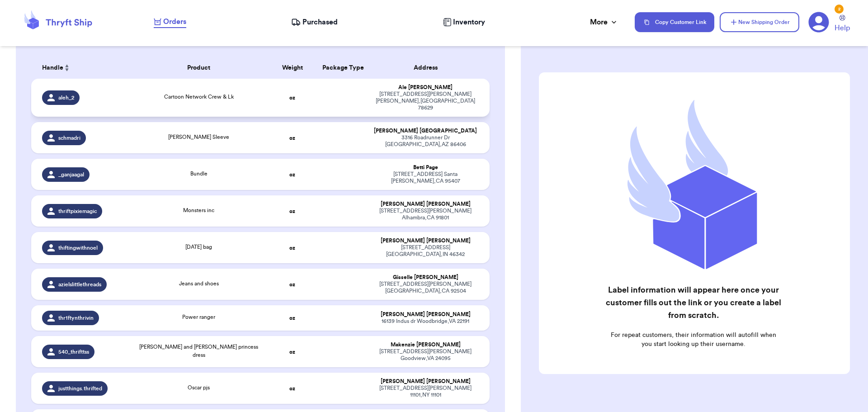 This screenshot has height=412, width=868. Describe the element at coordinates (693, 340) in the screenshot. I see `p: For repeat customers, their information will autofill when you start looking up their username.` at that location.